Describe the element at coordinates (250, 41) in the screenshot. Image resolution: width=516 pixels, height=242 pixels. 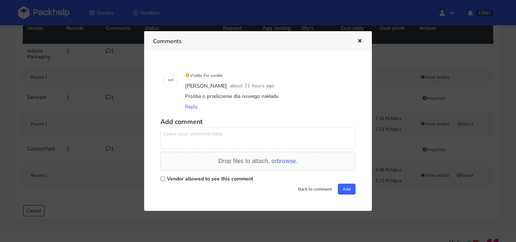
I see `h3: Comments` at that location.